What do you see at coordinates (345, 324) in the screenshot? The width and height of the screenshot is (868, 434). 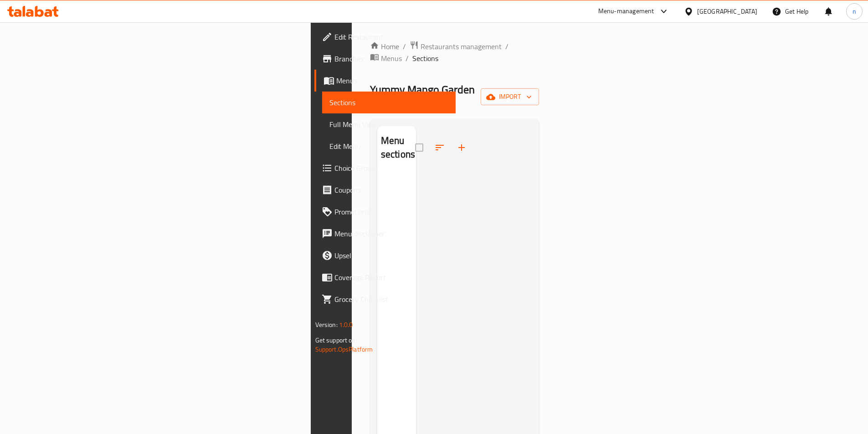 I see `span: 1.0.0` at bounding box center [345, 324].